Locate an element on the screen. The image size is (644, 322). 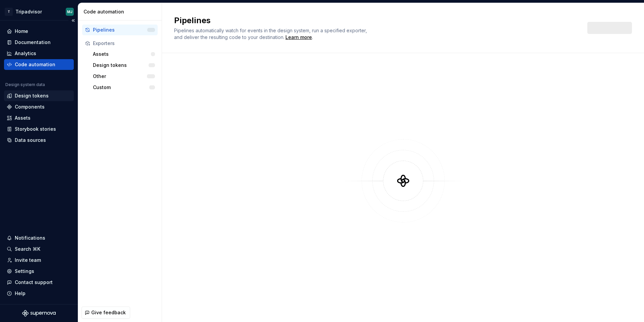
a: Components is located at coordinates (39, 107).